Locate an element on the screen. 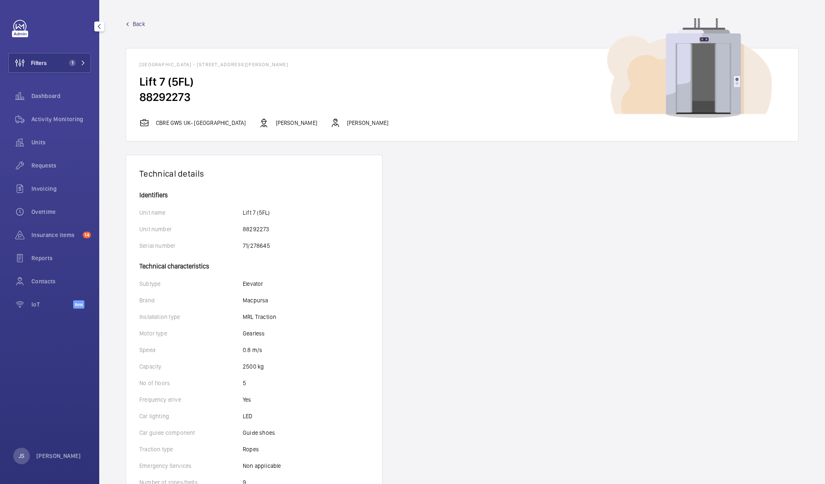  p: 71/278645 is located at coordinates (257, 246).